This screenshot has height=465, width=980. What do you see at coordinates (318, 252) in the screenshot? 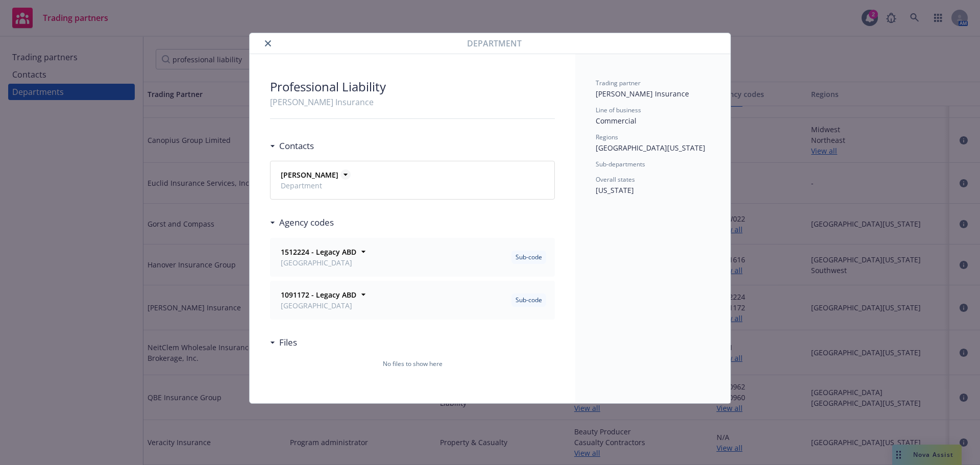
I see `strong: 1512224 - Legacy ABD` at bounding box center [318, 252].